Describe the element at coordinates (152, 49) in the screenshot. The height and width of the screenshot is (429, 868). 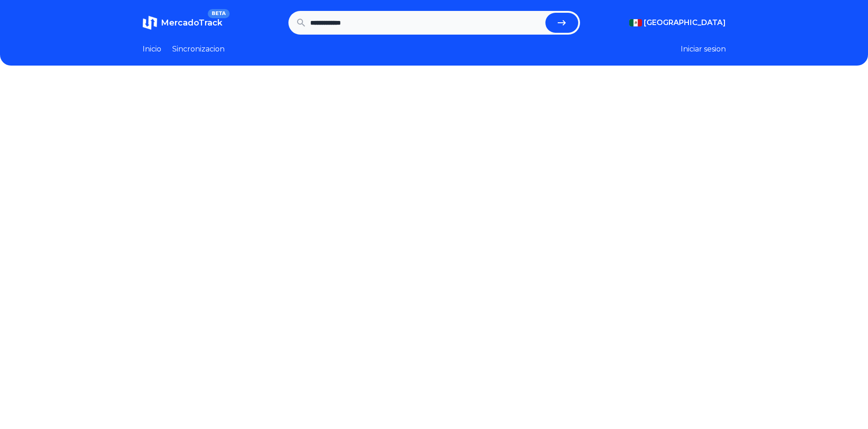
I see `a: Inicio` at that location.